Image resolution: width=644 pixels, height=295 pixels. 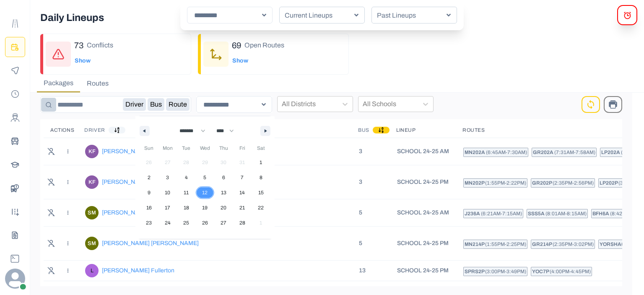 I want to click on p: Conflicts, so click(x=100, y=46).